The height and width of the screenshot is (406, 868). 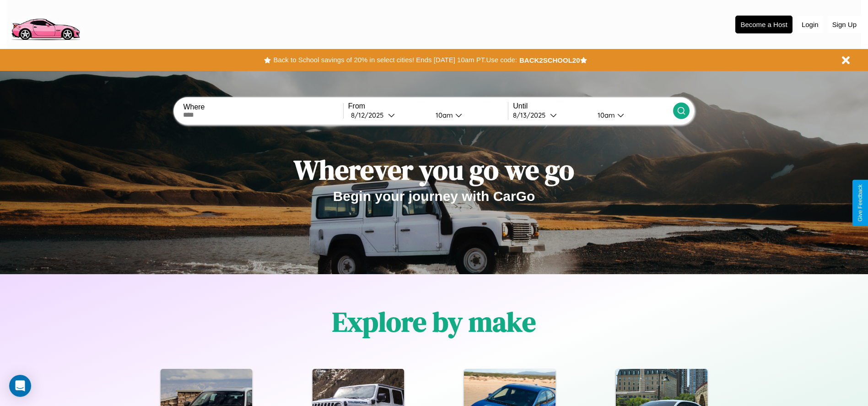 What do you see at coordinates (764, 24) in the screenshot?
I see `button: Become a Host` at bounding box center [764, 24].